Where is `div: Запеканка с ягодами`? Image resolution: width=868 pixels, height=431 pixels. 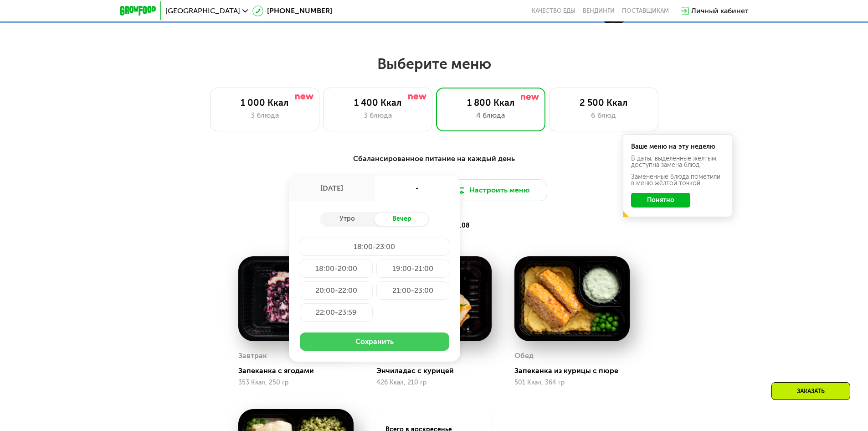 div: Запеканка с ягодами is located at coordinates (300, 370).